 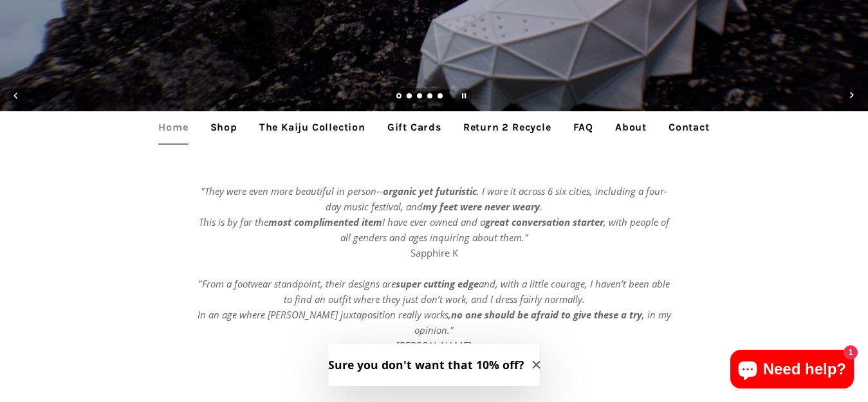 I want to click on strong: organic yet futuristic, so click(x=429, y=191).